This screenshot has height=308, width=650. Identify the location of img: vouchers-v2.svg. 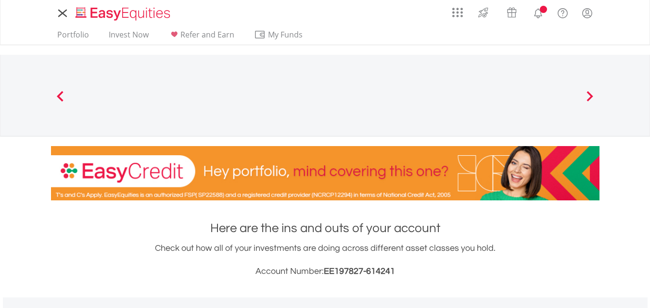
(511, 13).